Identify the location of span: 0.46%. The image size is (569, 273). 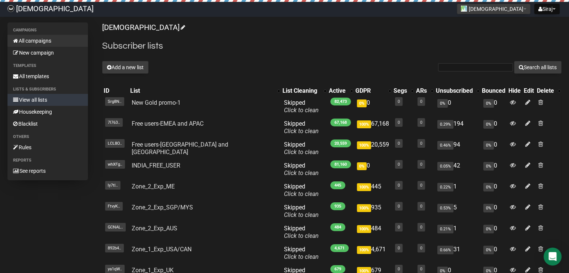
(445, 145).